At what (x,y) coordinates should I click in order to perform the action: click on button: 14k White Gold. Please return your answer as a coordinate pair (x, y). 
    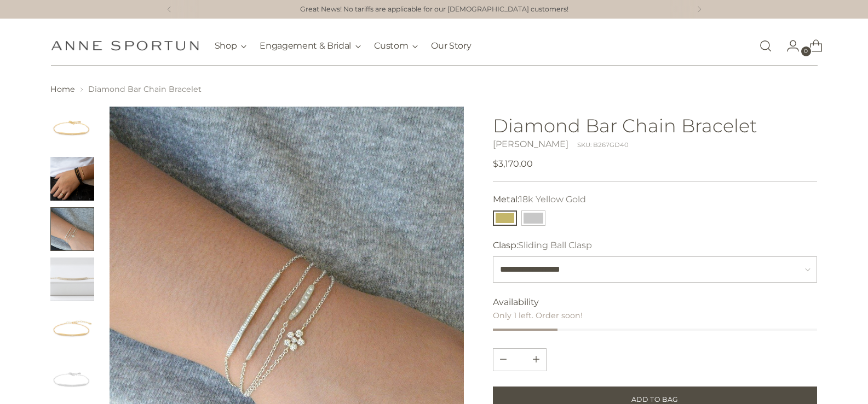
    Looking at the image, I should click on (533, 218).